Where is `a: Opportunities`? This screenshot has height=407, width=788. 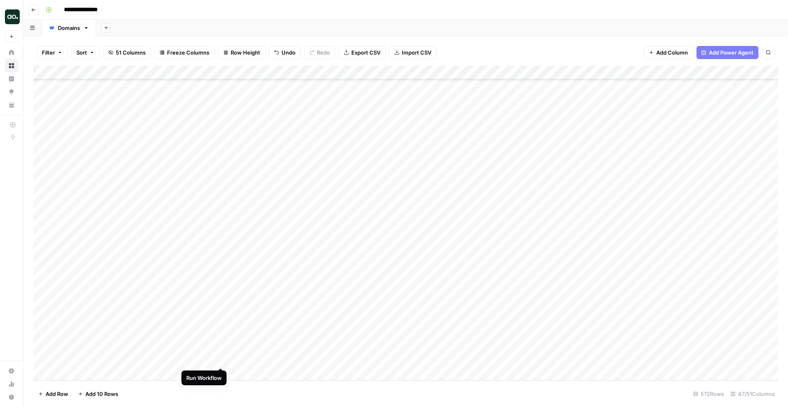 a: Opportunities is located at coordinates (11, 92).